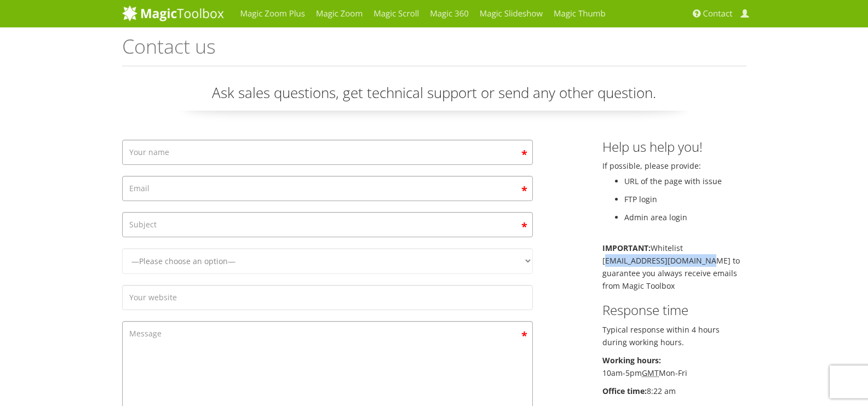  What do you see at coordinates (327, 189) in the screenshot?
I see `input: Email` at bounding box center [327, 189].